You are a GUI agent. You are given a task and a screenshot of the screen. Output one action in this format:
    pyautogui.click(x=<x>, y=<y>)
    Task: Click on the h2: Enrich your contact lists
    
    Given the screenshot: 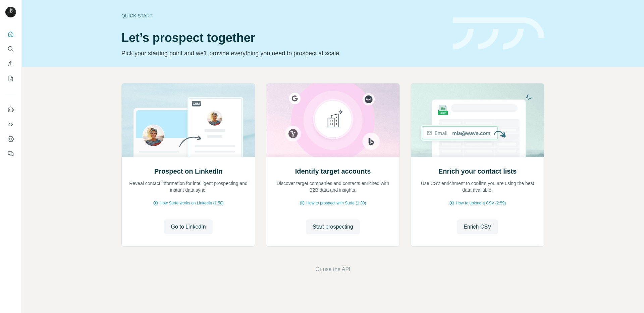 What is the action you would take?
    pyautogui.click(x=477, y=171)
    